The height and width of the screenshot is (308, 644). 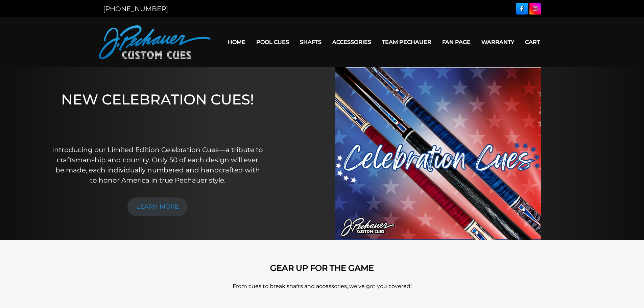 What do you see at coordinates (157, 206) in the screenshot?
I see `a: LEARN MORE` at bounding box center [157, 206].